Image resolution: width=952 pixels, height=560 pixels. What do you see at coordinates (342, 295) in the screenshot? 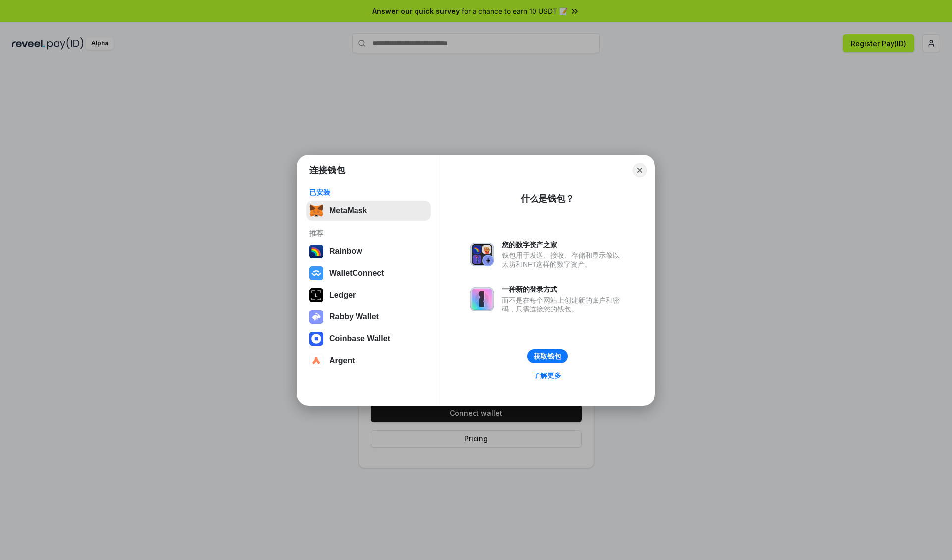
I see `div: Ledger` at bounding box center [342, 295].